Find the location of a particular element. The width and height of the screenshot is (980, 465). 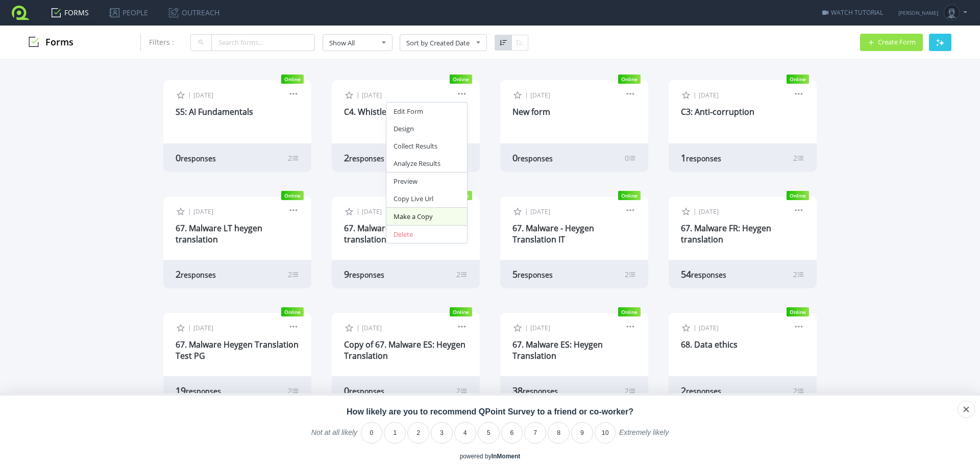

li: 5 is located at coordinates (488, 433).